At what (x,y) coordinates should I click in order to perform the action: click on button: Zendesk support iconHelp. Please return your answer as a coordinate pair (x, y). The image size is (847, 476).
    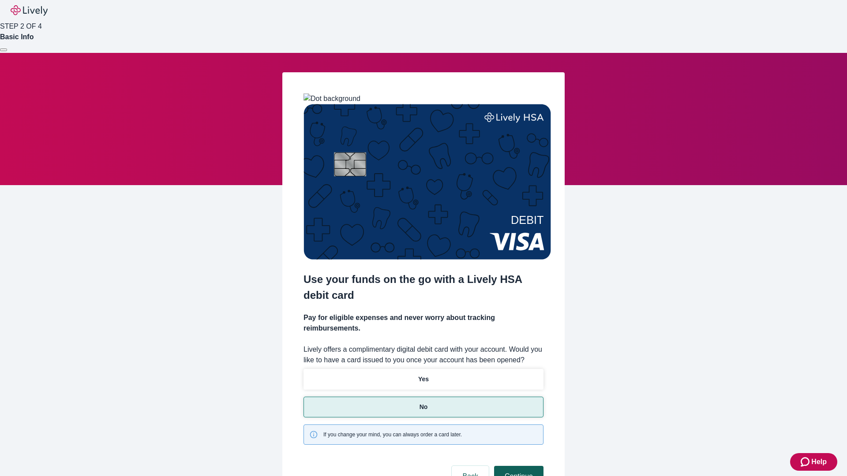
    Looking at the image, I should click on (813, 462).